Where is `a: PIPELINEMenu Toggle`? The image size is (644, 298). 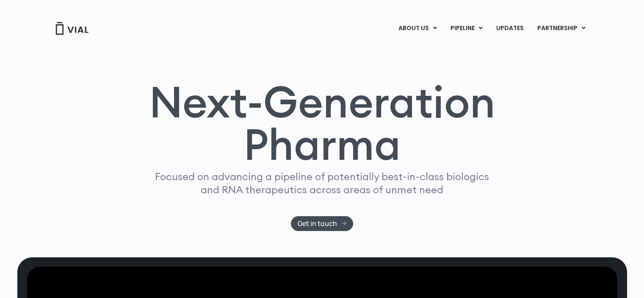
a: PIPELINEMenu Toggle is located at coordinates (466, 28).